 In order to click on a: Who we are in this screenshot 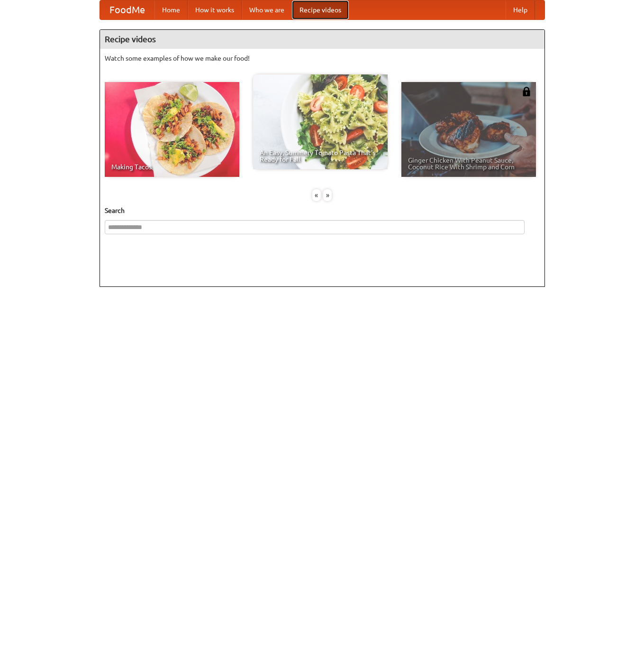, I will do `click(267, 10)`.